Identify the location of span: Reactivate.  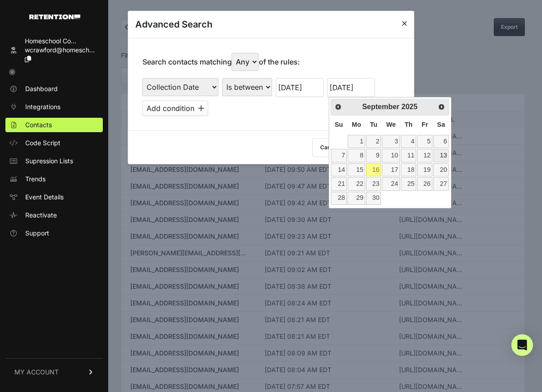
(41, 215).